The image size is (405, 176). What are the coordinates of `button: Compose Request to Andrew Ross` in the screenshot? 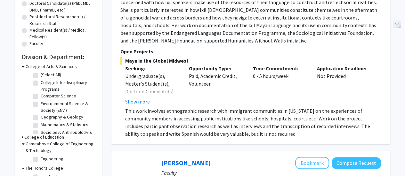 It's located at (356, 163).